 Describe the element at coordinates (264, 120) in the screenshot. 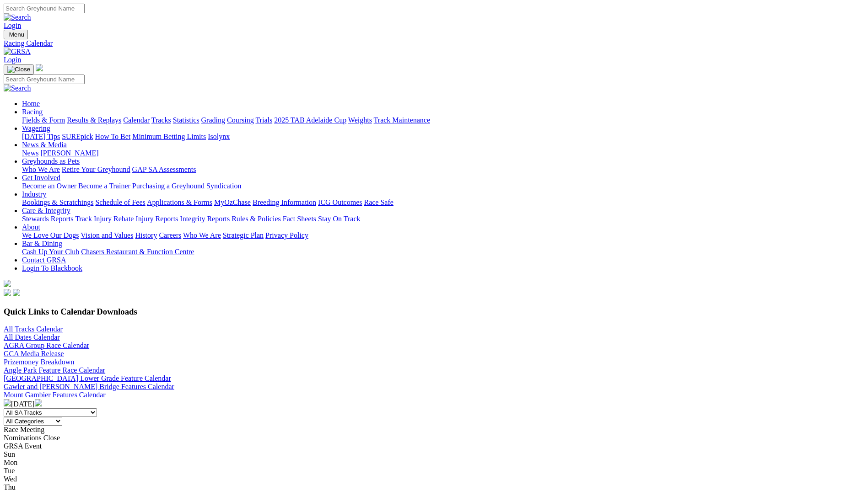

I see `a: Trials` at that location.